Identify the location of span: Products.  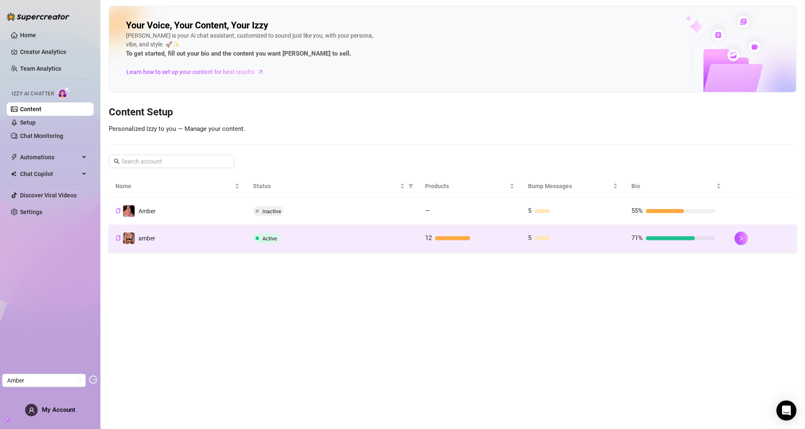
(467, 186).